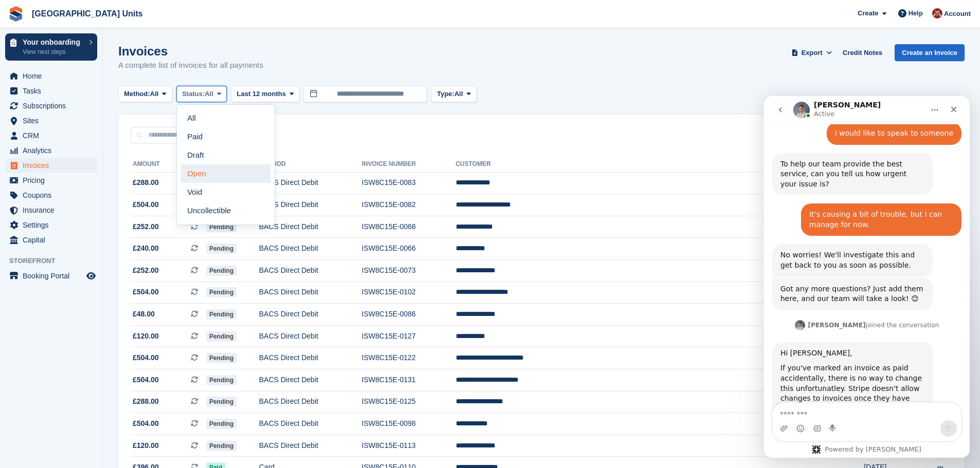  What do you see at coordinates (640, 164) in the screenshot?
I see `th: Customer` at bounding box center [640, 164].